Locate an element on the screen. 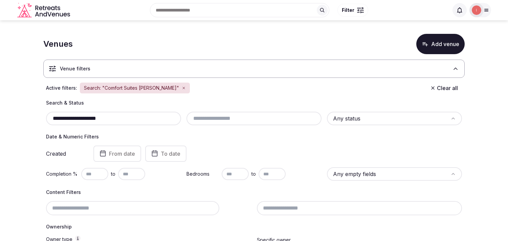  button: Owner type is located at coordinates (78, 238).